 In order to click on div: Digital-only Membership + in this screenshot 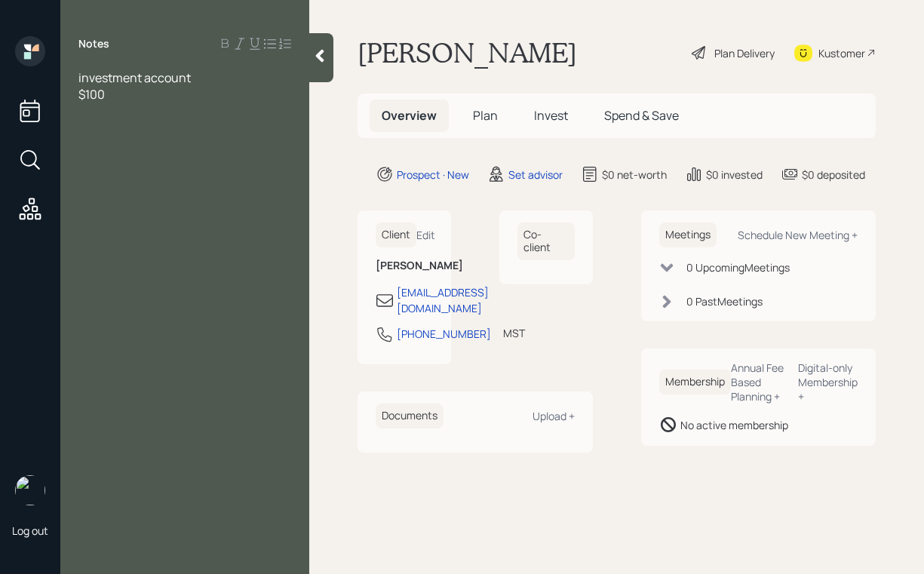, I will do `click(828, 382)`.